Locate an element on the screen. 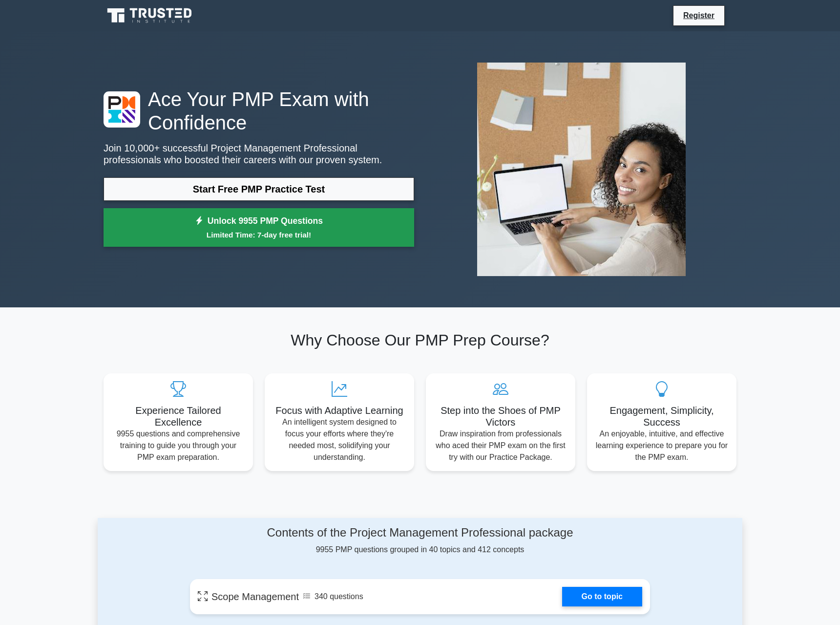 The image size is (840, 625). a: Unlock 9955 PMP QuestionsLimited Time: 7-day free trial! is located at coordinates (259, 228).